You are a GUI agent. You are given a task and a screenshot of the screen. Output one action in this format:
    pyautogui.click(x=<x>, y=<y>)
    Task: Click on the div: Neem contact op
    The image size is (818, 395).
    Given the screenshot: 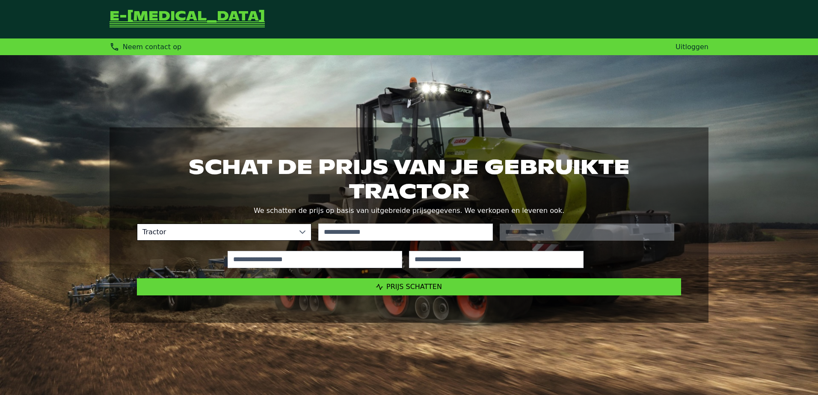 What is the action you would take?
    pyautogui.click(x=145, y=47)
    